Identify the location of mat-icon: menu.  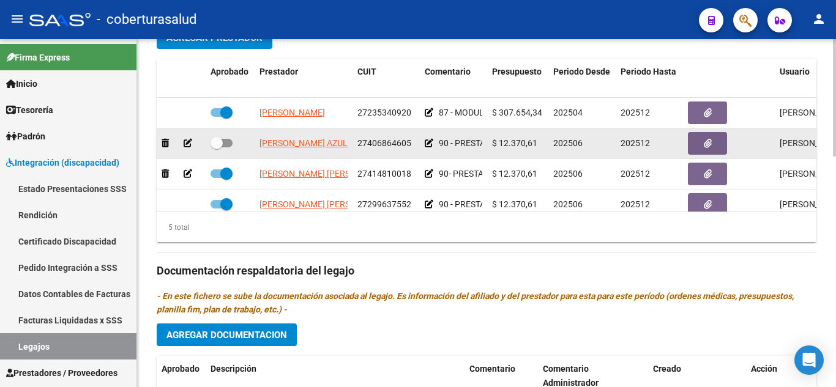
(17, 19).